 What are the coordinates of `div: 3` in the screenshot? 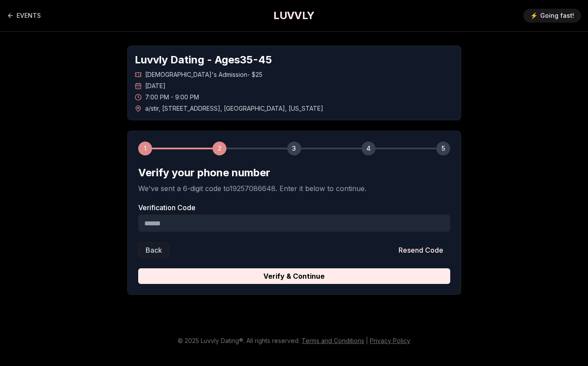 It's located at (294, 148).